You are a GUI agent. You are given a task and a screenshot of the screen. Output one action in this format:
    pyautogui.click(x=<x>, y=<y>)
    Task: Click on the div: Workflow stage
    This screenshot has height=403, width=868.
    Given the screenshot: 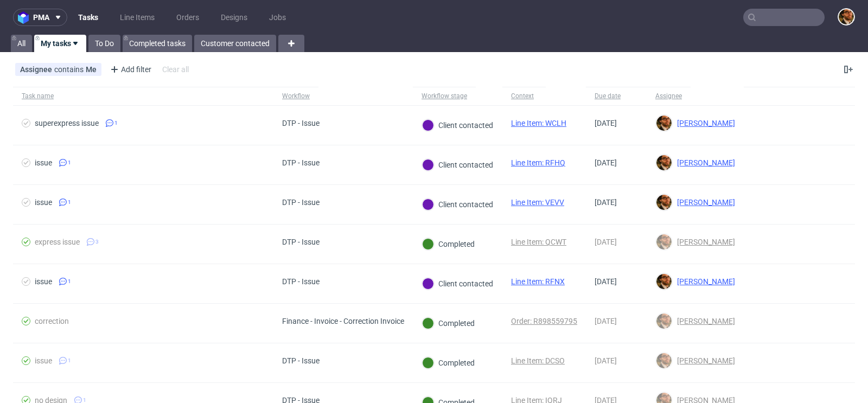 What is the action you would take?
    pyautogui.click(x=444, y=96)
    